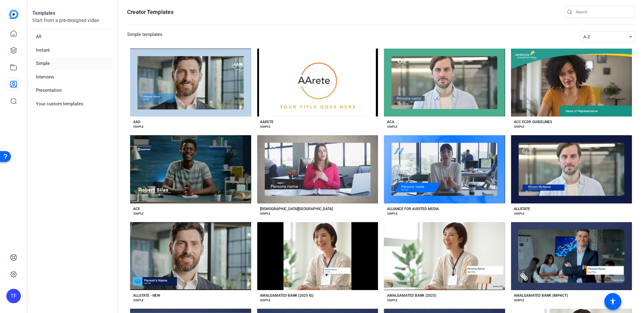 The width and height of the screenshot is (644, 313). Describe the element at coordinates (147, 296) in the screenshot. I see `div: ALLSTATE - NEW` at that location.